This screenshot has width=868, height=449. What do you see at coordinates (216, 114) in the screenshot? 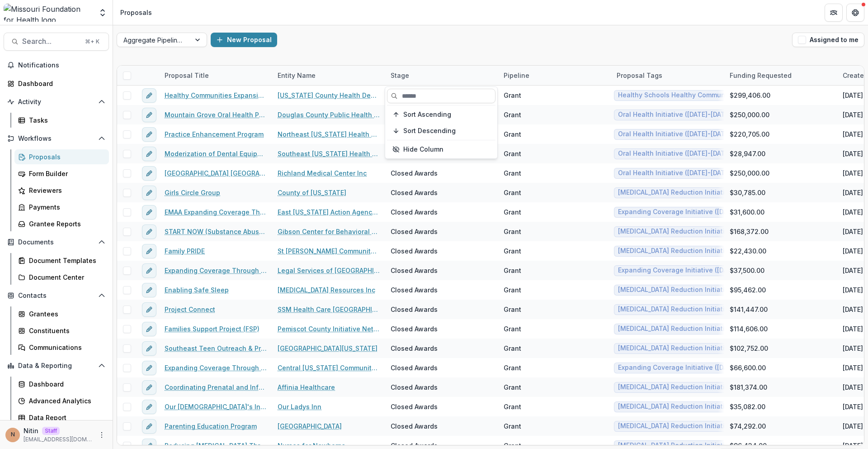
I see `a: Mountain Grove Oral Health Practice Enhancement` at bounding box center [216, 114].